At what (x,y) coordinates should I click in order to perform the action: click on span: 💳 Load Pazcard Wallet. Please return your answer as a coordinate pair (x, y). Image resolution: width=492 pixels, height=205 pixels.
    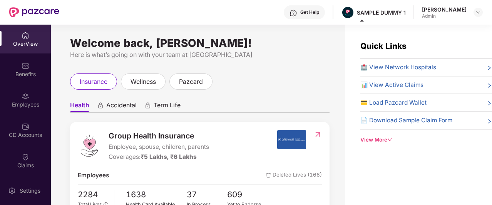
    Looking at the image, I should click on (393, 103).